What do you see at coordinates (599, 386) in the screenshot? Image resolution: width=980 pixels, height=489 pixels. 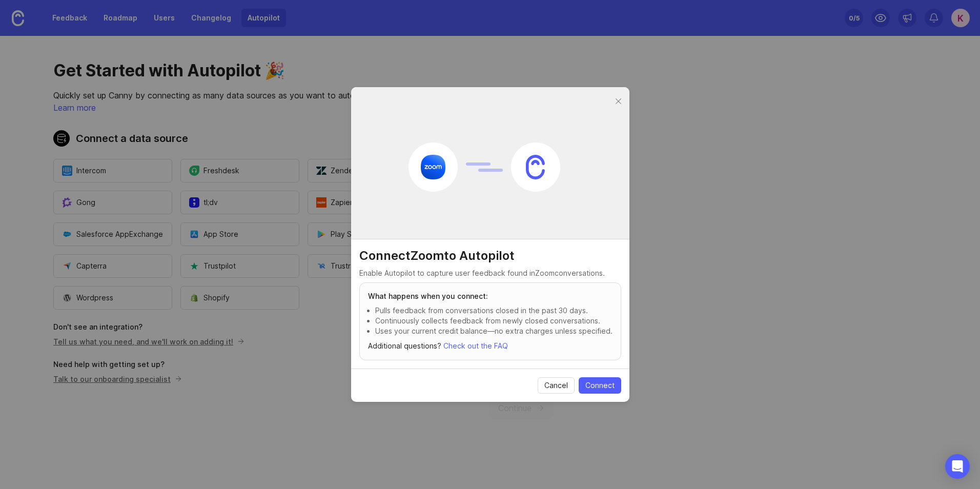 I see `a: Connect` at bounding box center [599, 386].